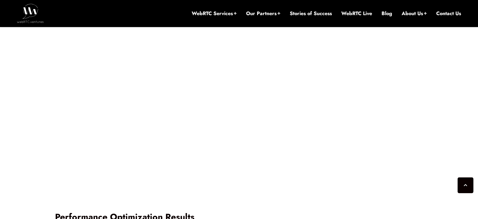  I want to click on a: Blog, so click(387, 14).